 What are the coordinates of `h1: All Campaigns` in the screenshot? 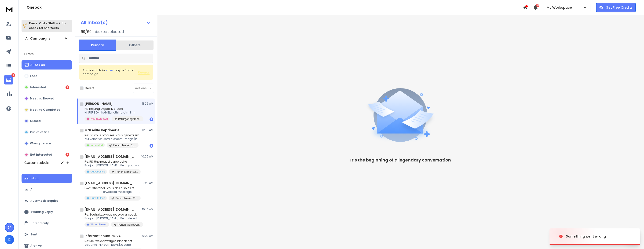 It's located at (37, 38).